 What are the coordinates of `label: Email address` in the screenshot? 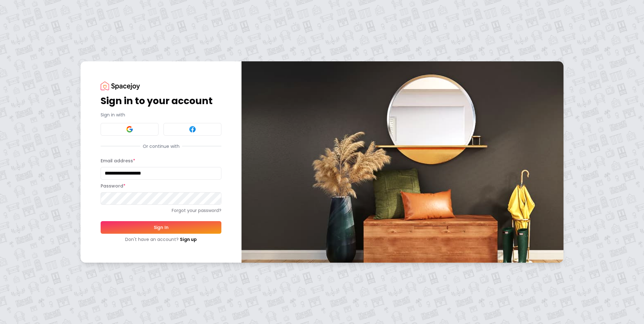 It's located at (118, 161).